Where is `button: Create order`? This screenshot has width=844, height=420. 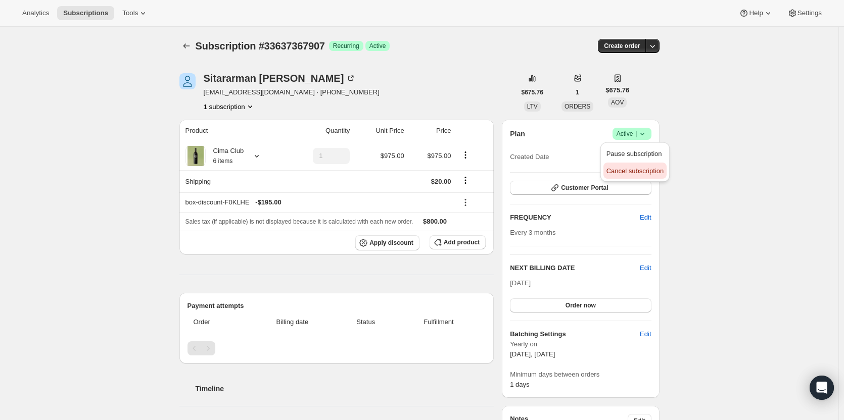 button: Create order is located at coordinates (622, 46).